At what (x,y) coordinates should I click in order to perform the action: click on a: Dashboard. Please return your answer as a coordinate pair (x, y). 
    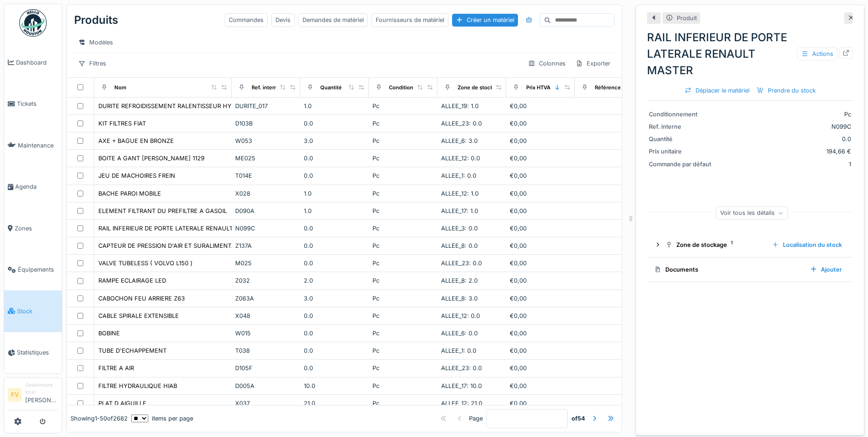
    Looking at the image, I should click on (33, 62).